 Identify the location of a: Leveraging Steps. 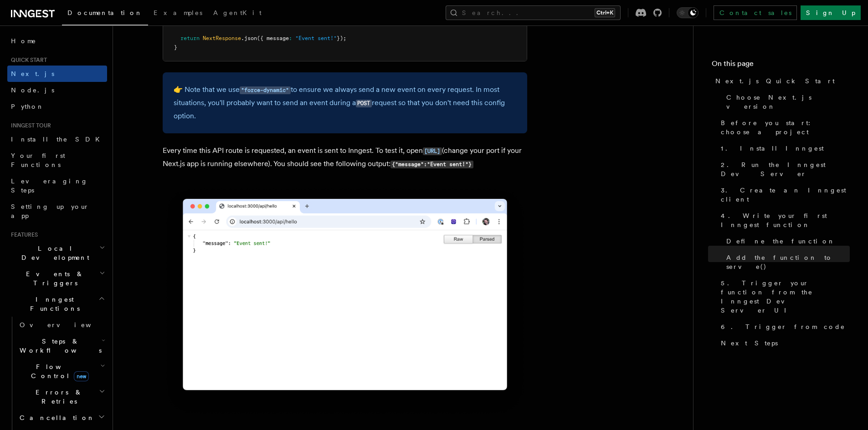
(57, 186).